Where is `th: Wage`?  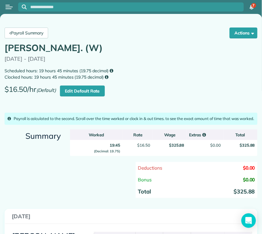 th: Wage is located at coordinates (169, 135).